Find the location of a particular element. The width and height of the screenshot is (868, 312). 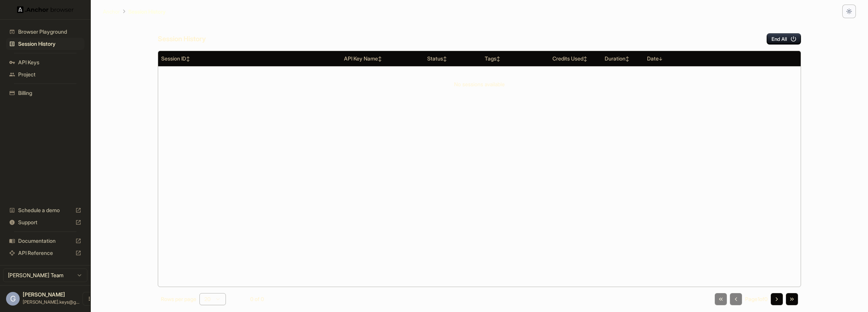

div: Session History is located at coordinates (45, 44).